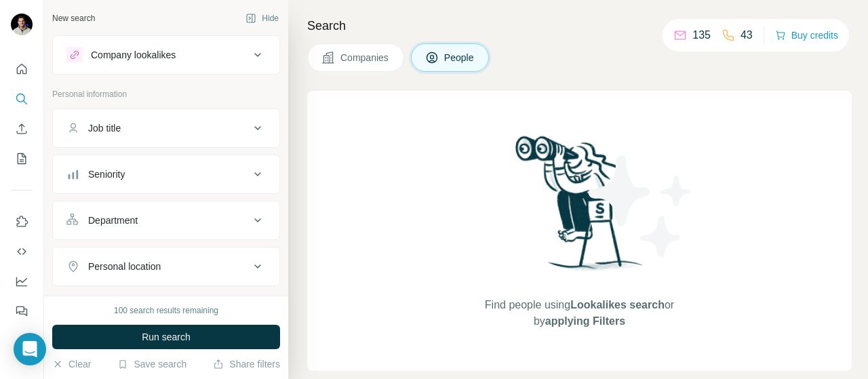 The height and width of the screenshot is (379, 868). What do you see at coordinates (617, 305) in the screenshot?
I see `span: Lookalikes search` at bounding box center [617, 305].